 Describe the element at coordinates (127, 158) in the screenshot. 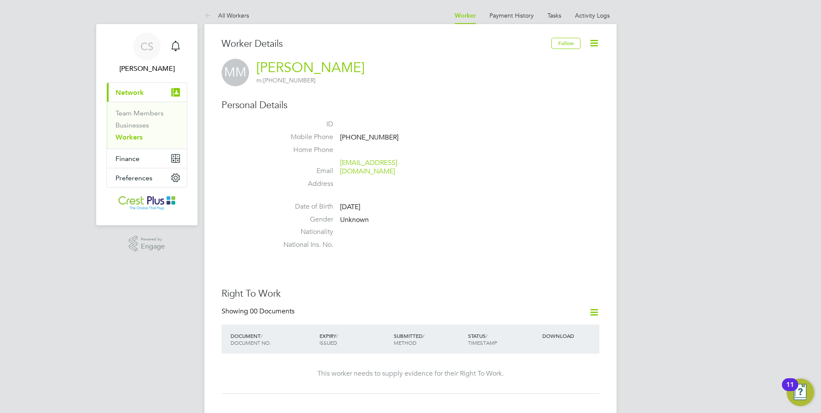

I see `span: Finance` at that location.